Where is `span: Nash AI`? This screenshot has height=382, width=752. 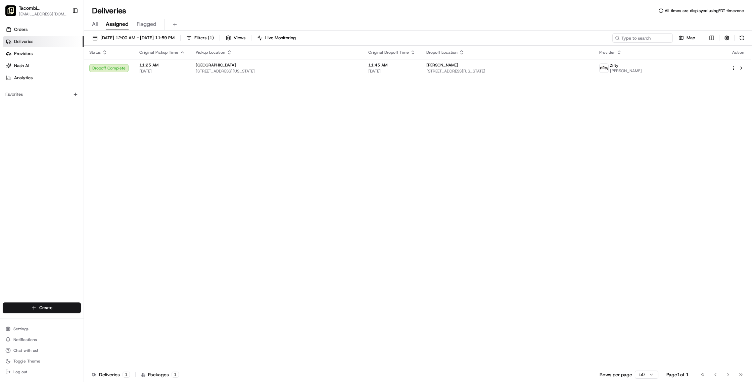
span: Nash AI is located at coordinates (21, 66).